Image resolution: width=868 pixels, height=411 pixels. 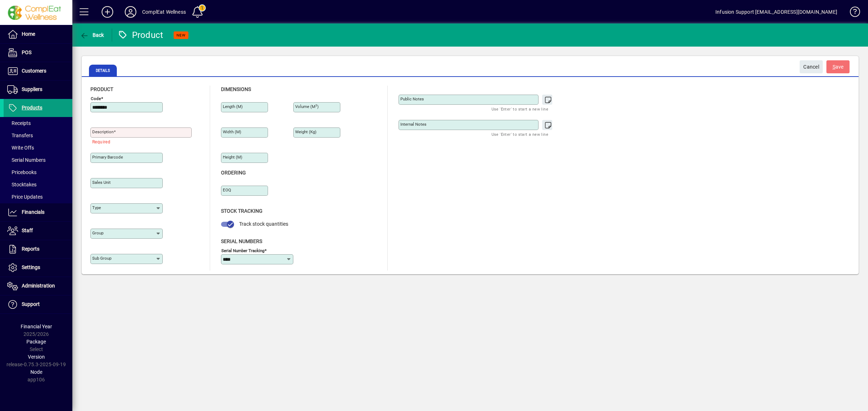 What do you see at coordinates (38, 249) in the screenshot?
I see `a: Reports` at bounding box center [38, 249].